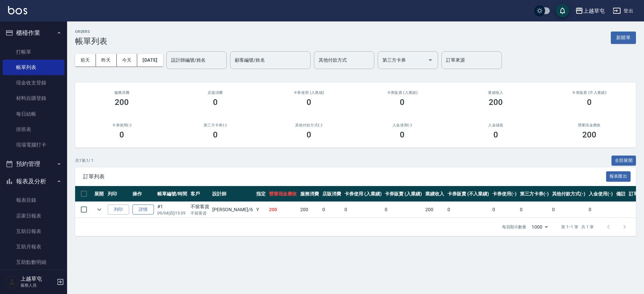 The width and height of the screenshot is (644, 294). What do you see at coordinates (261, 209) in the screenshot?
I see `td: Y` at bounding box center [261, 209].